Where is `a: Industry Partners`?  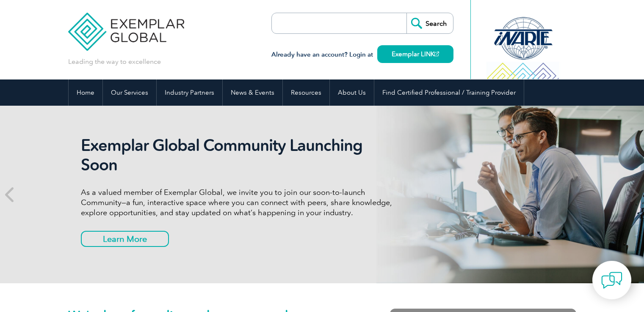 a: Industry Partners is located at coordinates (189, 92).